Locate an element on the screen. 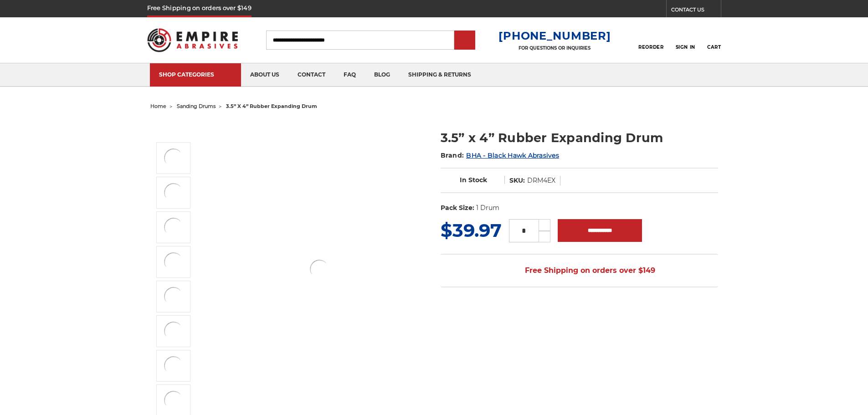 This screenshot has width=868, height=415. a: faq is located at coordinates (350, 75).